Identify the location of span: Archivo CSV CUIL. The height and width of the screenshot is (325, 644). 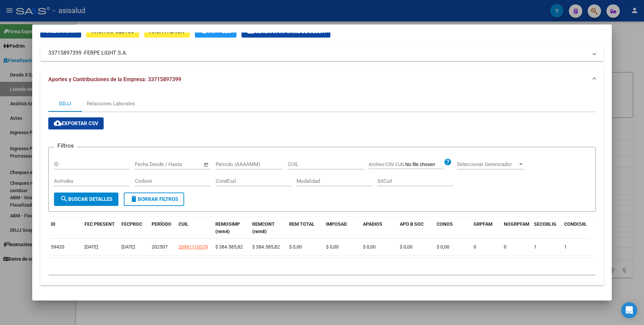
(387, 164).